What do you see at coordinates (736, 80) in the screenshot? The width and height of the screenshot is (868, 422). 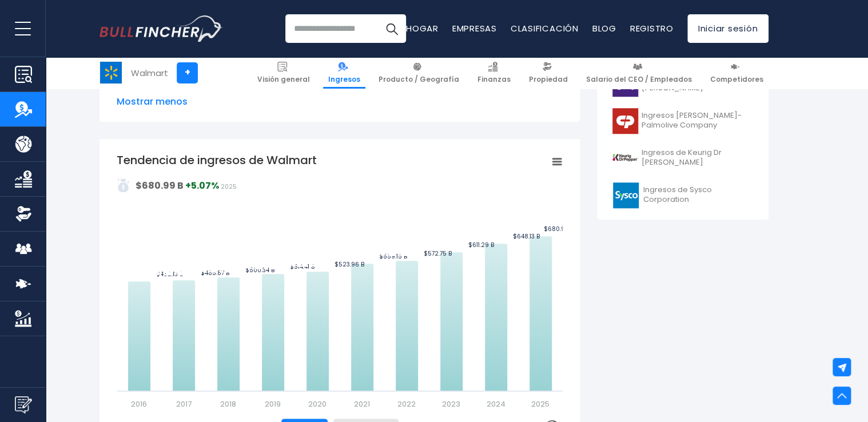 I see `span: Competidores` at bounding box center [736, 80].